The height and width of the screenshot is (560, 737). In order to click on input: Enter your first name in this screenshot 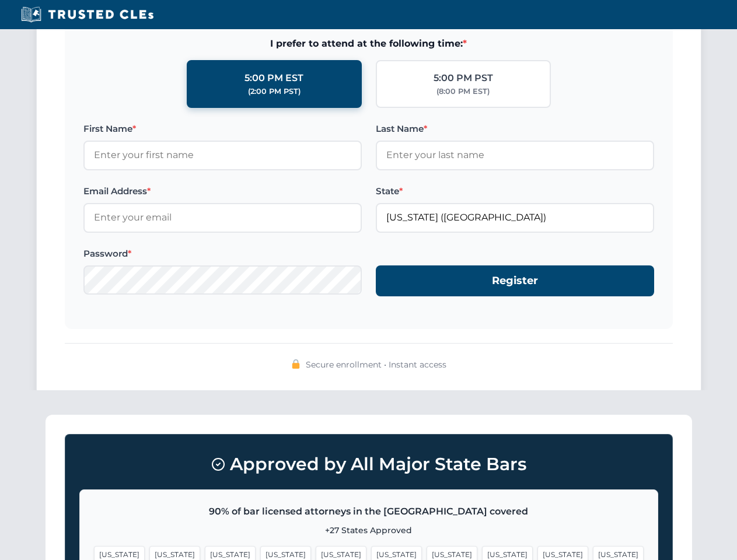, I will do `click(222, 155)`.